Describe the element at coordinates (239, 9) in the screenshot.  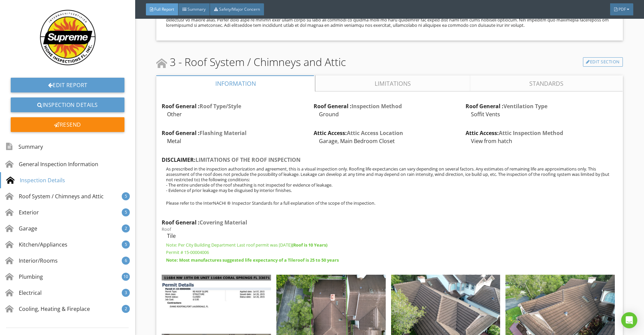
I see `span: Safety/Major Concern` at that location.